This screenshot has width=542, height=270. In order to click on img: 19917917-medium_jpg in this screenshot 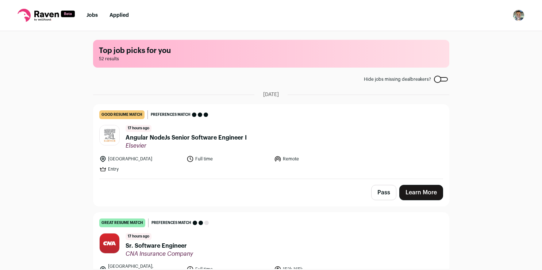, I will do `click(519, 15)`.